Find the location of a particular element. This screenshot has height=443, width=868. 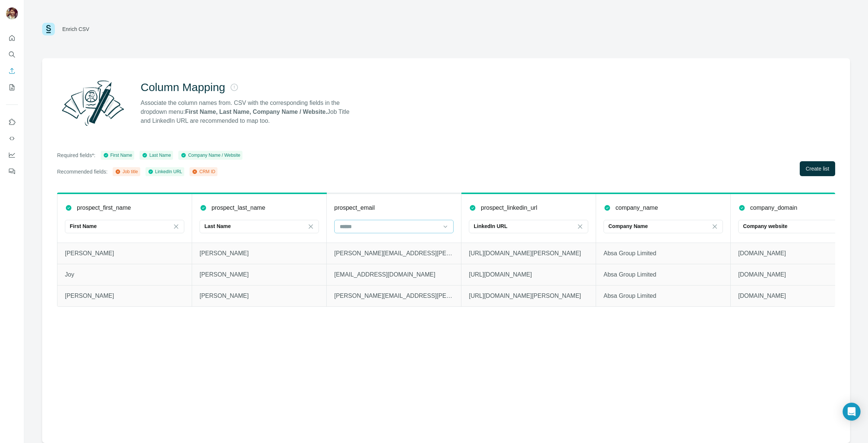

div: First Name is located at coordinates (118, 155).